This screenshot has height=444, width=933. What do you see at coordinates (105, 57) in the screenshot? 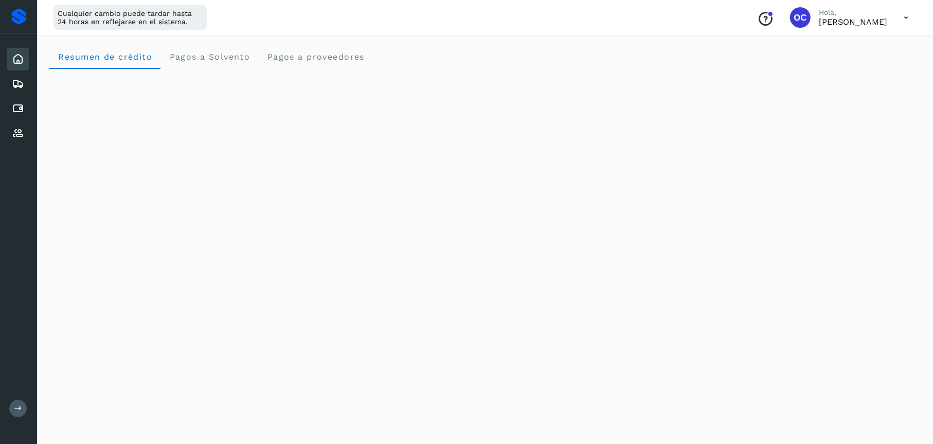
I see `span: Resumen de crédito` at bounding box center [105, 57].